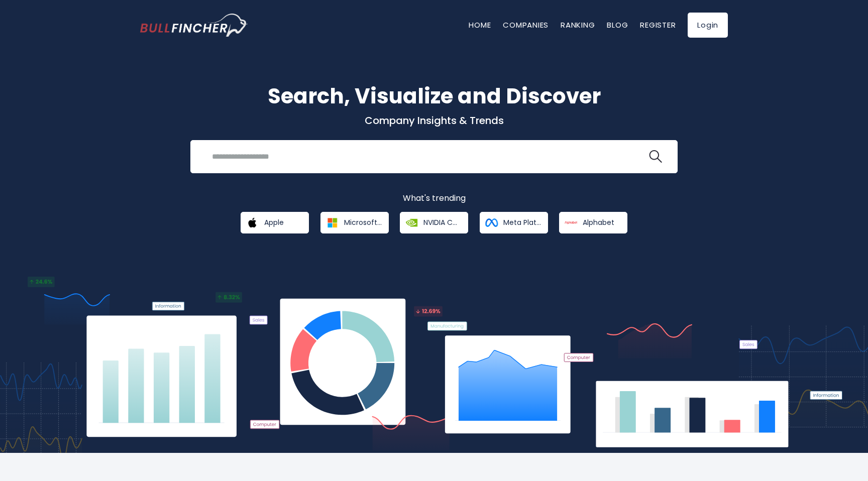 The height and width of the screenshot is (481, 868). What do you see at coordinates (355, 222) in the screenshot?
I see `a: Microsoft Corporation` at bounding box center [355, 222].